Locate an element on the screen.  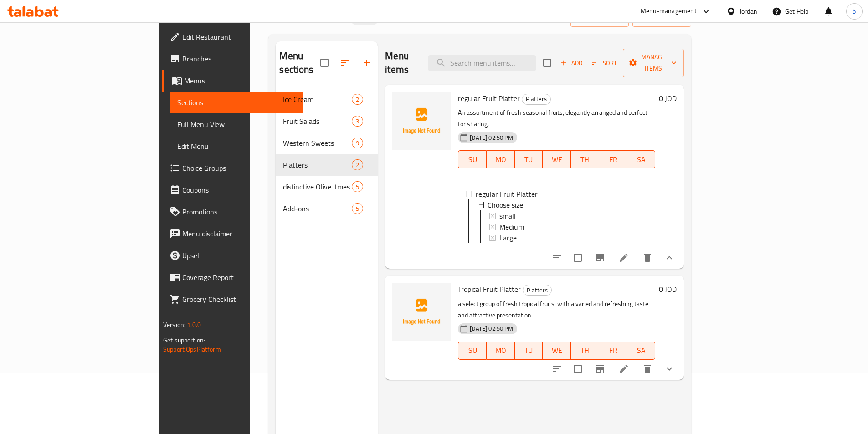
span: TU is located at coordinates (529, 160).